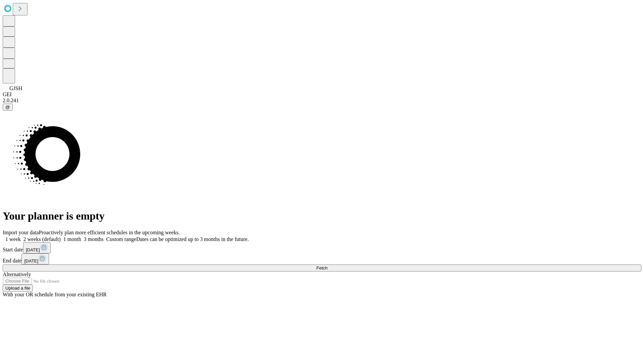 Image resolution: width=644 pixels, height=362 pixels. Describe the element at coordinates (17, 274) in the screenshot. I see `span: Alternatively` at that location.